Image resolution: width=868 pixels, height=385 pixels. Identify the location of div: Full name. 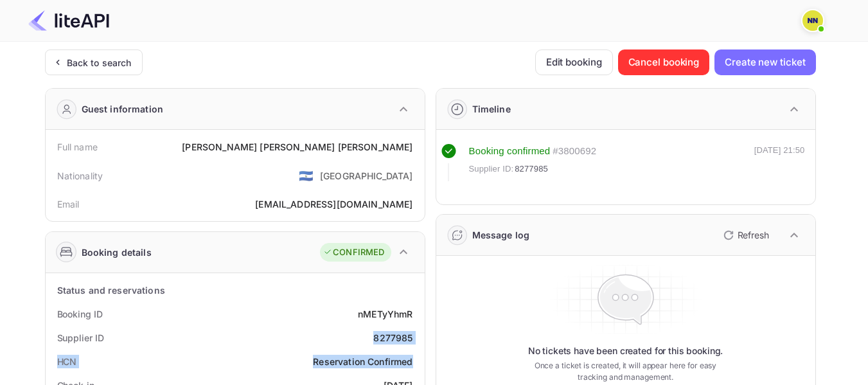
(77, 147).